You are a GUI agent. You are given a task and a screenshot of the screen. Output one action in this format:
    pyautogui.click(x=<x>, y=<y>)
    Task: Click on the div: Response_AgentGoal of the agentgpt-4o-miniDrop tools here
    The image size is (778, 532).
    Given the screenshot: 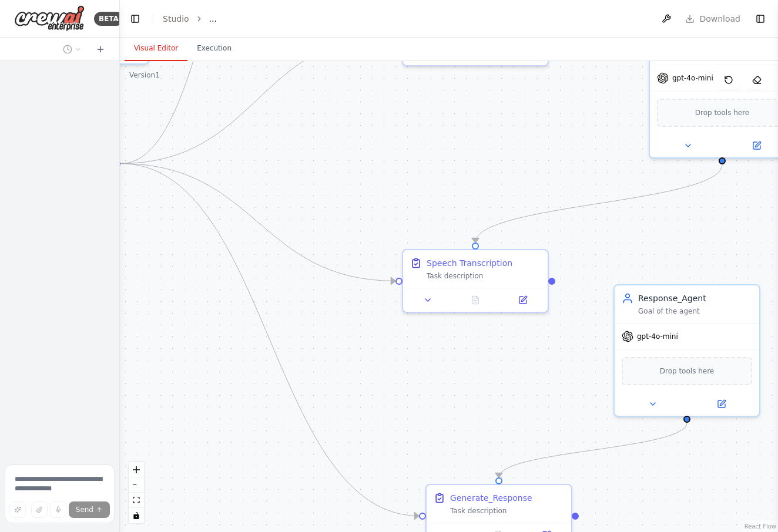 What is the action you would take?
    pyautogui.click(x=687, y=351)
    